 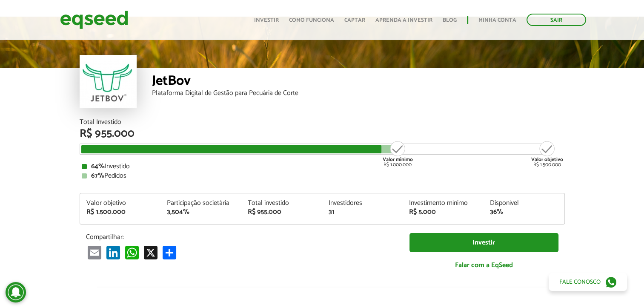 What do you see at coordinates (588, 282) in the screenshot?
I see `a: Fale conosco` at bounding box center [588, 282].